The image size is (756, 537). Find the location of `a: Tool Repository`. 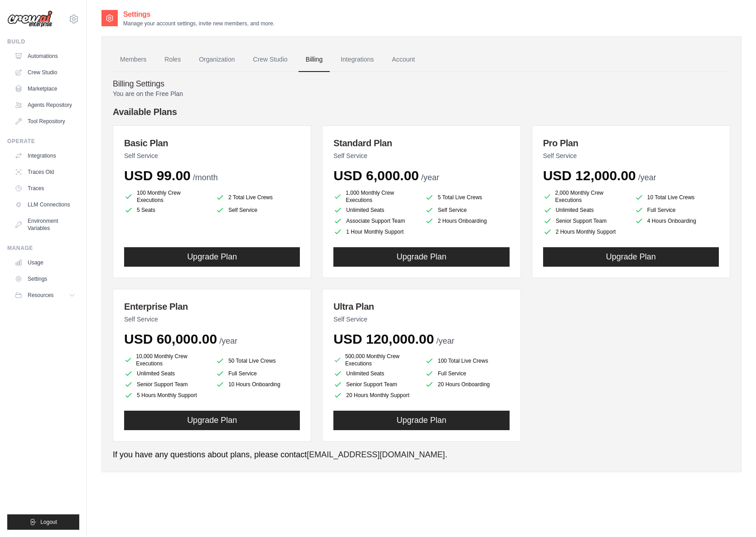

a: Tool Repository is located at coordinates (45, 121).